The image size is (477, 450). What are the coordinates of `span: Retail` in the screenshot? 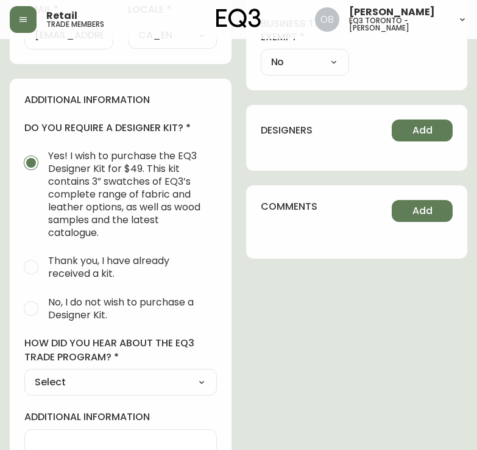 It's located at (62, 16).